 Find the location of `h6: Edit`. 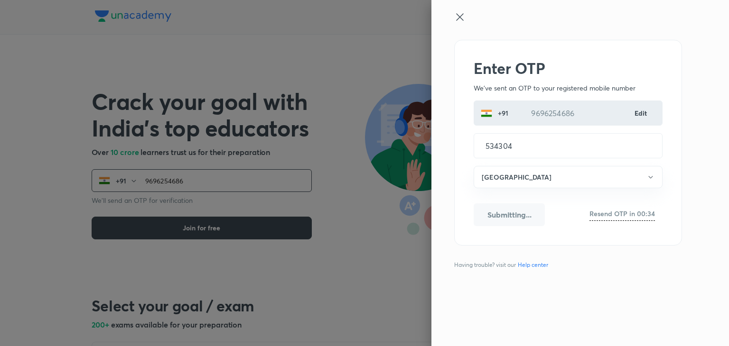

h6: Edit is located at coordinates (641, 113).